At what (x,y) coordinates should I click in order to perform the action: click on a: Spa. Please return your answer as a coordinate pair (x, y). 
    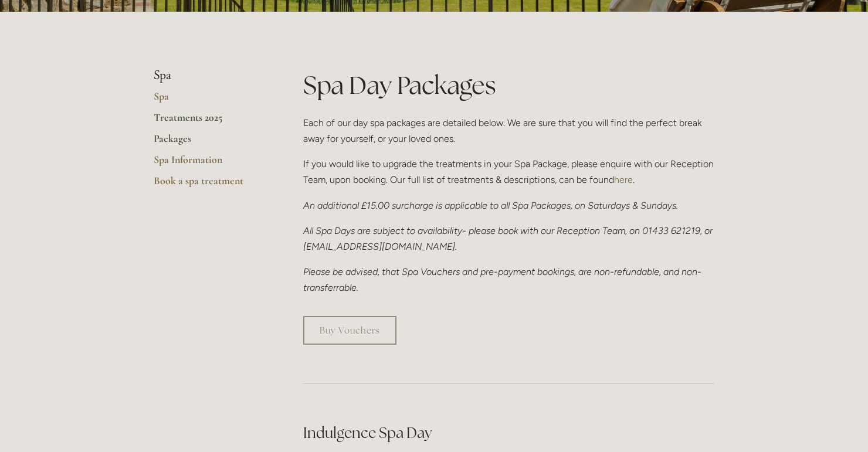
    Looking at the image, I should click on (209, 100).